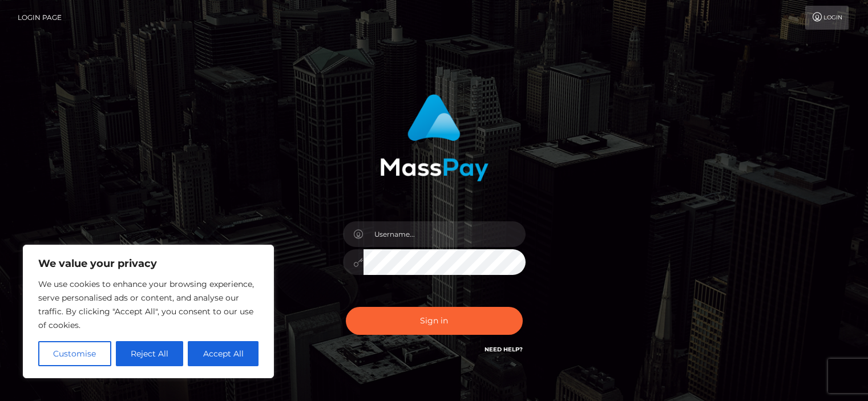 The height and width of the screenshot is (401, 868). What do you see at coordinates (223, 353) in the screenshot?
I see `button: Accept All` at bounding box center [223, 353].